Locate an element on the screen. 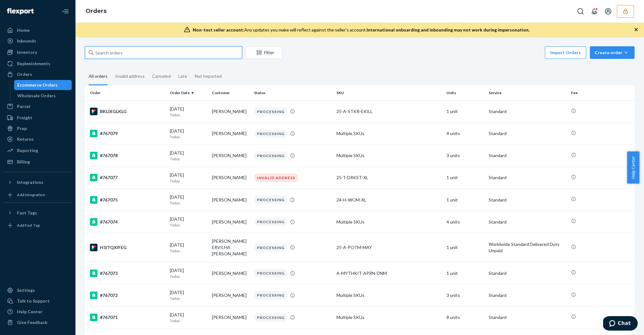 The image size is (644, 335). div: Late is located at coordinates (183, 76).